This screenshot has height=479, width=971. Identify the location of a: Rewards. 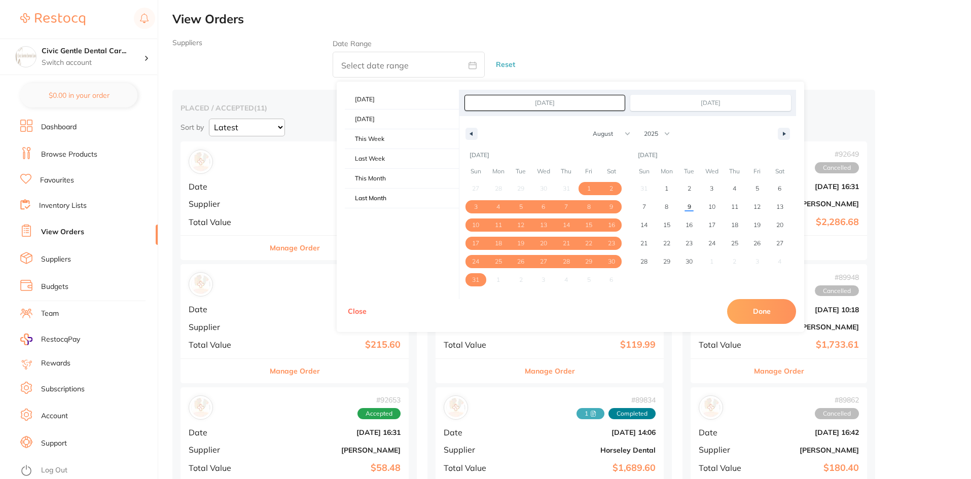
(56, 364).